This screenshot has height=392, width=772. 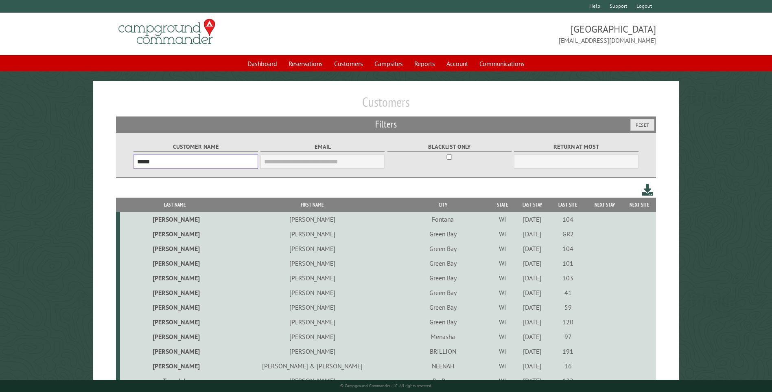 I want to click on th: Next Site, so click(x=640, y=204).